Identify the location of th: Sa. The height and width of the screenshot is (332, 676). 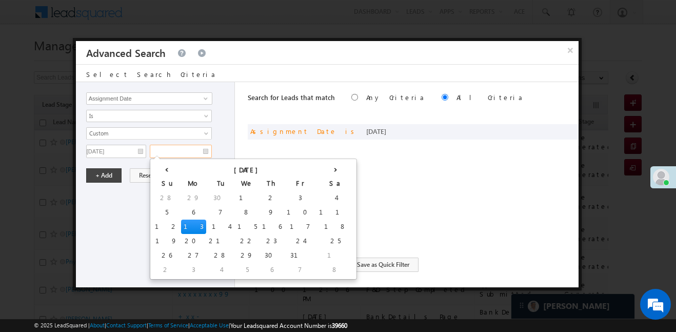
(335, 184).